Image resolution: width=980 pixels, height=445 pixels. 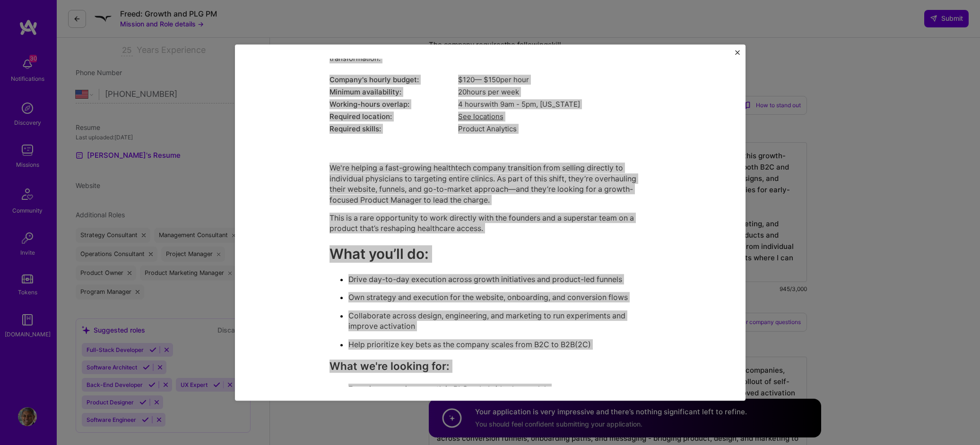 I want to click on p: Collaborate across design, engineering, and marketing to run experiments and improve activation, so click(x=500, y=321).